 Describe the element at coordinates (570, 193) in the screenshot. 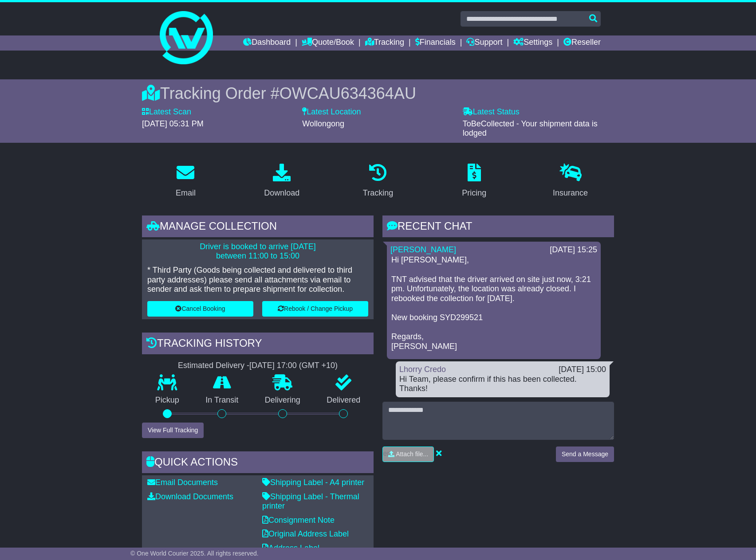

I see `div: Insurance` at that location.